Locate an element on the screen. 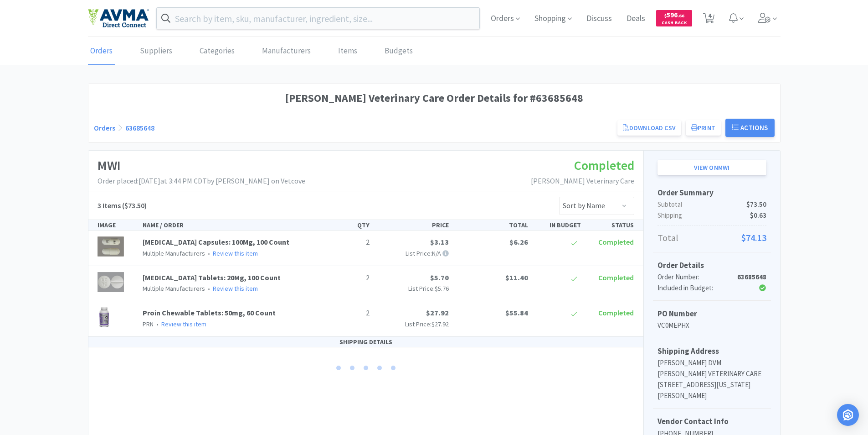 The height and width of the screenshot is (435, 868). a: 4 is located at coordinates (709, 20).